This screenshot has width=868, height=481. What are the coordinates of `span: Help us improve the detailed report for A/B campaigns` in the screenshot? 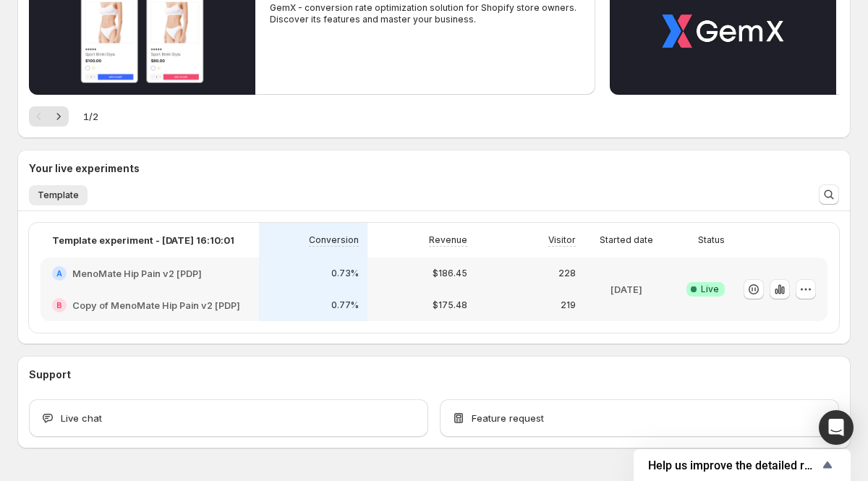 It's located at (734, 465).